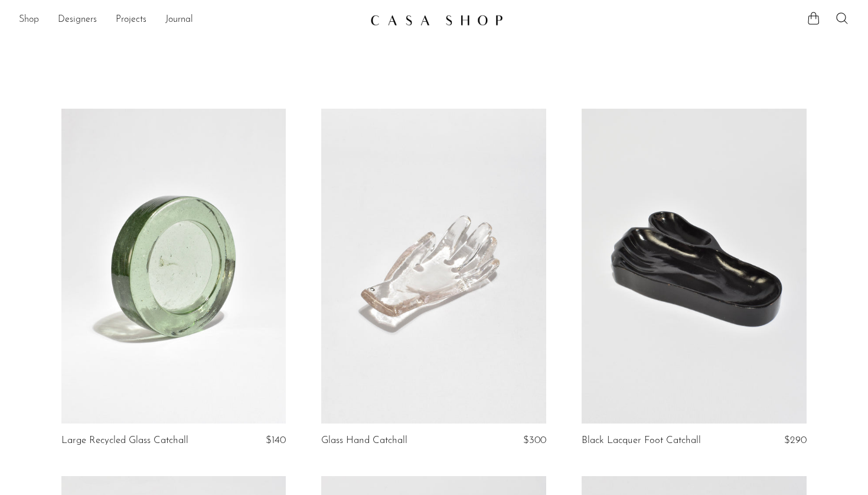  What do you see at coordinates (179, 20) in the screenshot?
I see `a: Journal` at bounding box center [179, 20].